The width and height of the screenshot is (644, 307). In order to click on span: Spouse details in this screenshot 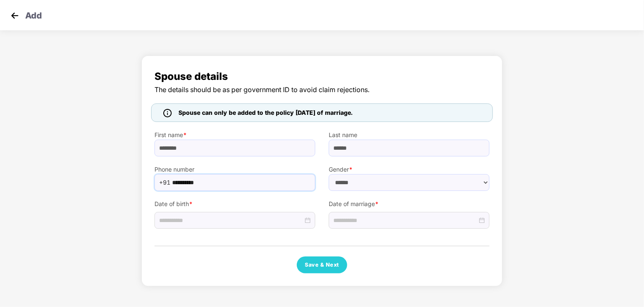, I will do `click(322, 77)`.